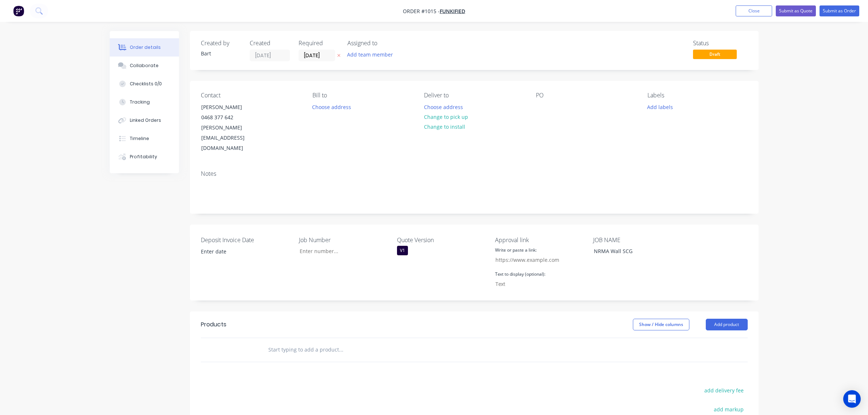 The width and height of the screenshot is (868, 415). I want to click on div: Bill to, so click(362, 95).